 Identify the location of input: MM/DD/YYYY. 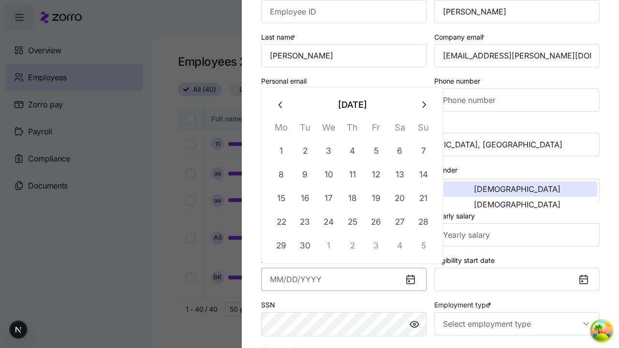
(344, 279).